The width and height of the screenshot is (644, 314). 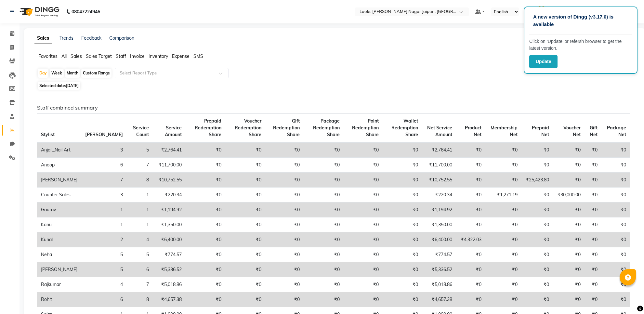 What do you see at coordinates (121, 56) in the screenshot?
I see `span: Staff` at bounding box center [121, 56].